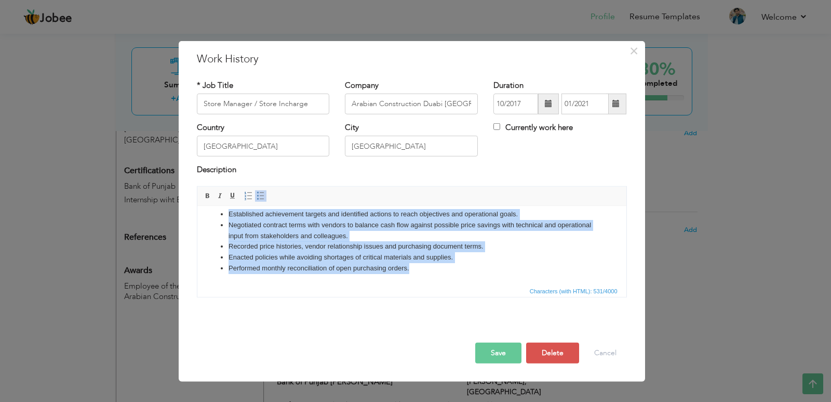  Describe the element at coordinates (215, 85) in the screenshot. I see `label: * Job Title` at that location.